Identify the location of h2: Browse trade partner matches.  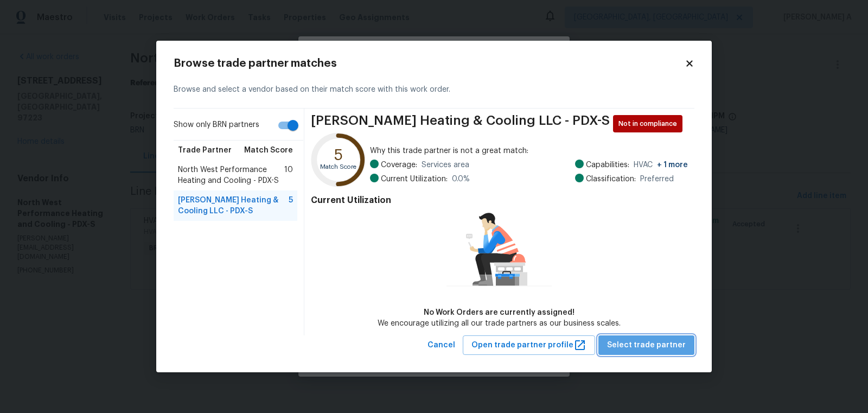
(429, 63).